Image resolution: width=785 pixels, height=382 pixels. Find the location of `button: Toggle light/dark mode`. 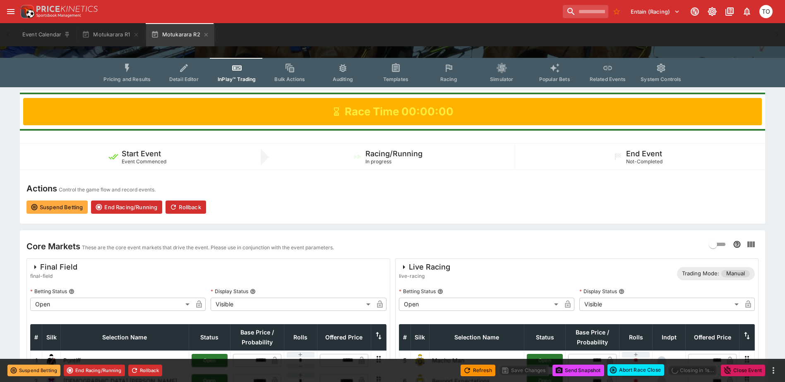

button: Toggle light/dark mode is located at coordinates (712, 12).